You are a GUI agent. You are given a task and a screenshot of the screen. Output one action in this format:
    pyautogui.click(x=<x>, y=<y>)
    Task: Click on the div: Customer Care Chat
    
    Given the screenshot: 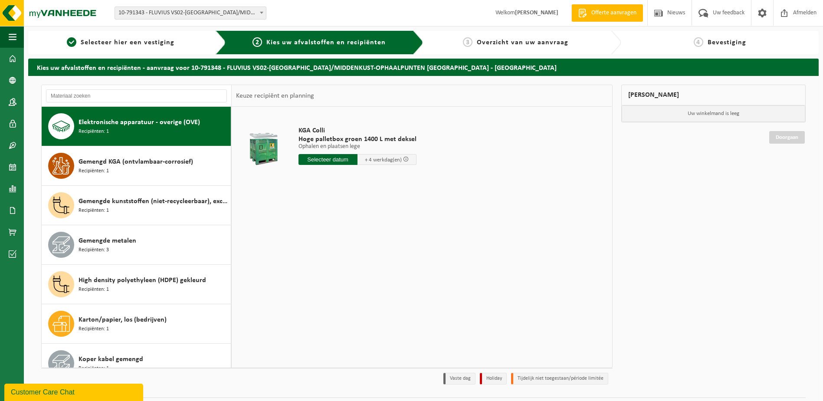 What is the action you would take?
    pyautogui.click(x=69, y=10)
    